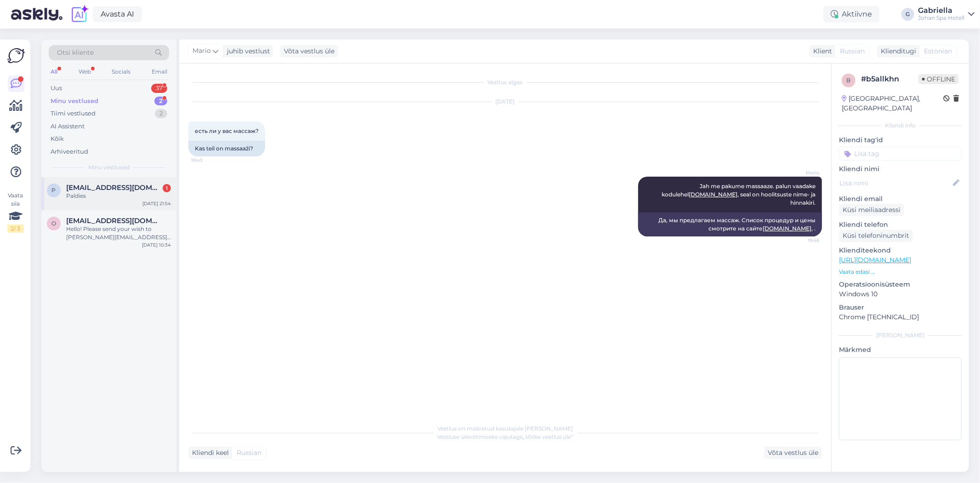 The width and height of the screenshot is (980, 483). What do you see at coordinates (877, 236) in the screenshot?
I see `div: Küsi telefoninumbrit` at bounding box center [877, 236].